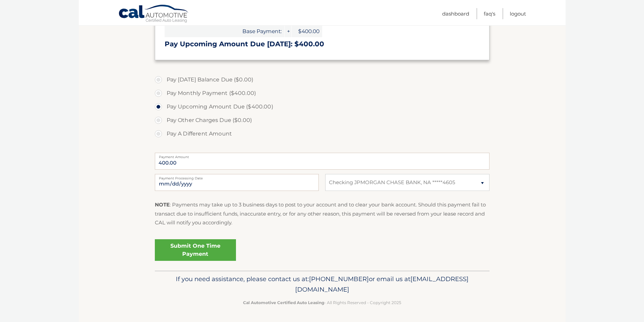 Image resolution: width=644 pixels, height=322 pixels. Describe the element at coordinates (307, 31) in the screenshot. I see `span: $400.00` at that location.